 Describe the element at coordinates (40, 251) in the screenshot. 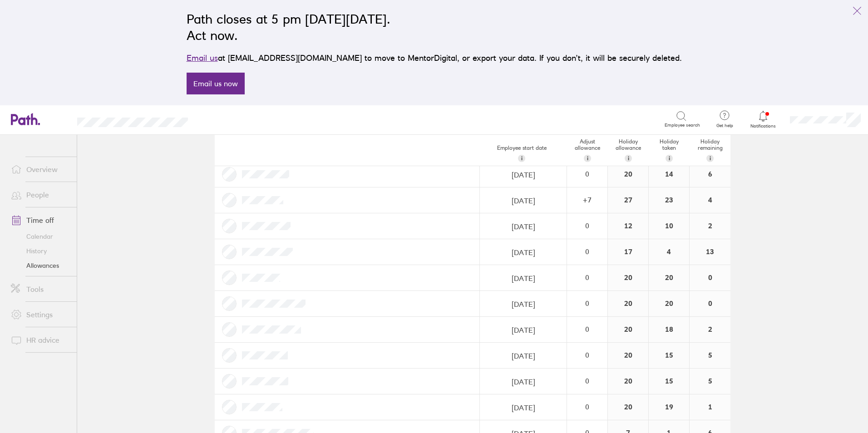

I see `a: History` at that location.